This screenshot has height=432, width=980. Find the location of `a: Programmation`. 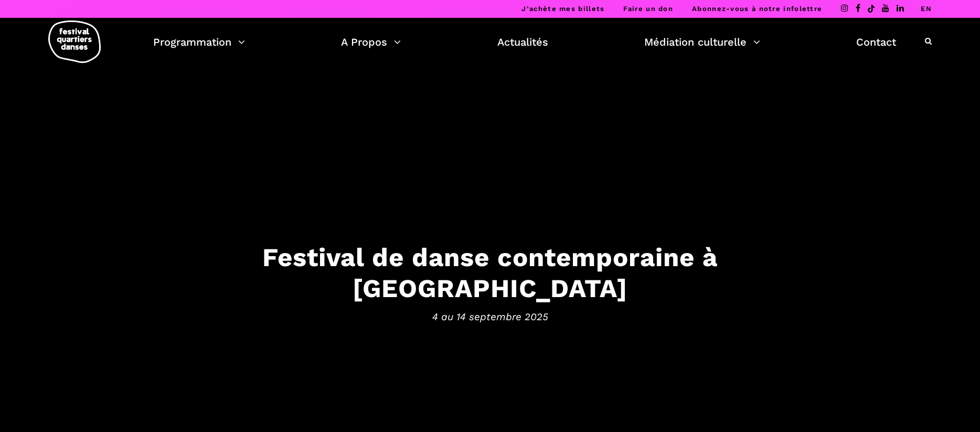

a: Programmation is located at coordinates (199, 42).